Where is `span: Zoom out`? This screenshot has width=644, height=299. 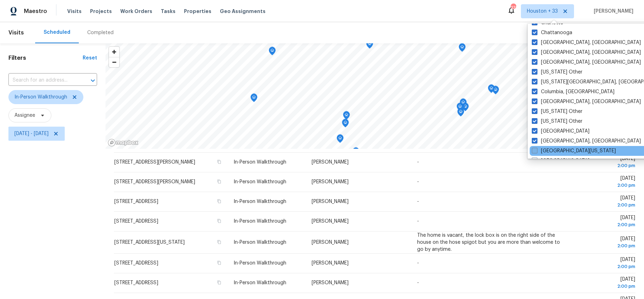
span: Zoom out is located at coordinates (114, 62).